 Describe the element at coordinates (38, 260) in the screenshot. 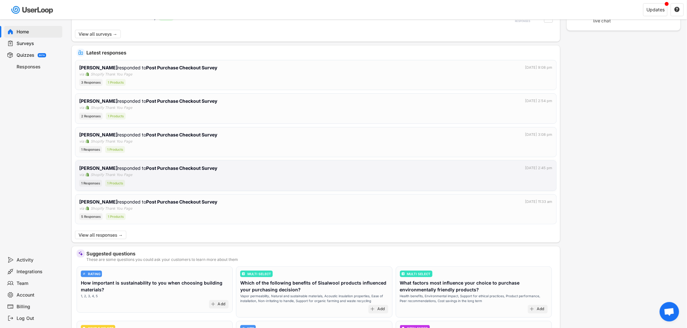

I see `div: Activity` at that location.